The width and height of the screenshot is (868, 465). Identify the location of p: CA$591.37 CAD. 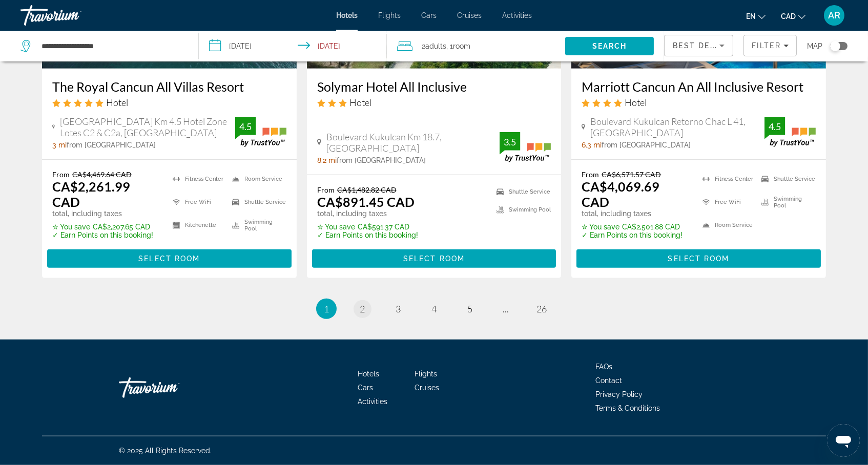
(368, 227).